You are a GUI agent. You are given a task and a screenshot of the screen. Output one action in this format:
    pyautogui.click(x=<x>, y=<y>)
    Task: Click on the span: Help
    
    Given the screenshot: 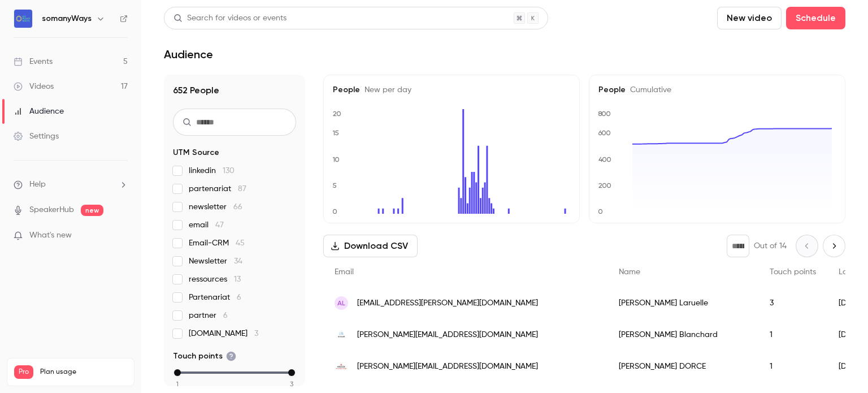 What is the action you would take?
    pyautogui.click(x=37, y=184)
    